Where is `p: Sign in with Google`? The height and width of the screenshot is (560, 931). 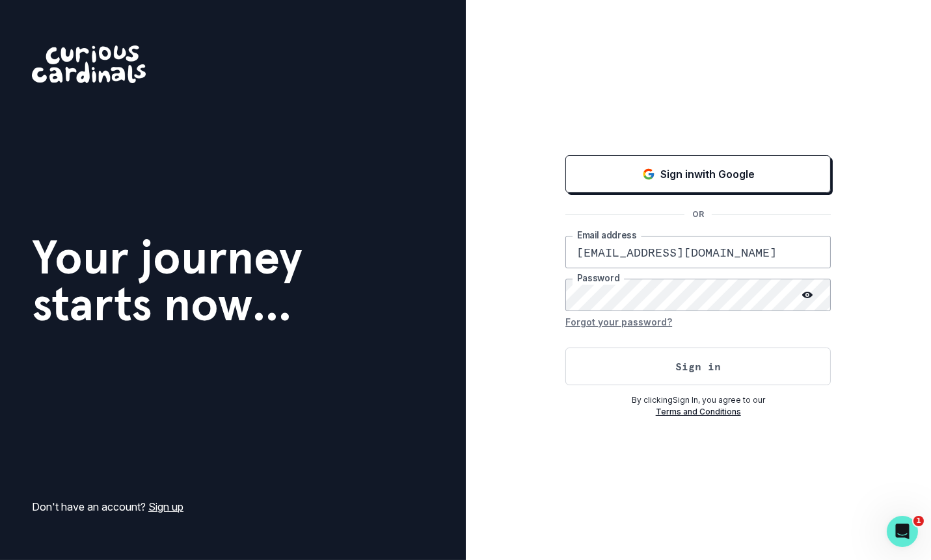
p: Sign in with Google is located at coordinates (707, 174).